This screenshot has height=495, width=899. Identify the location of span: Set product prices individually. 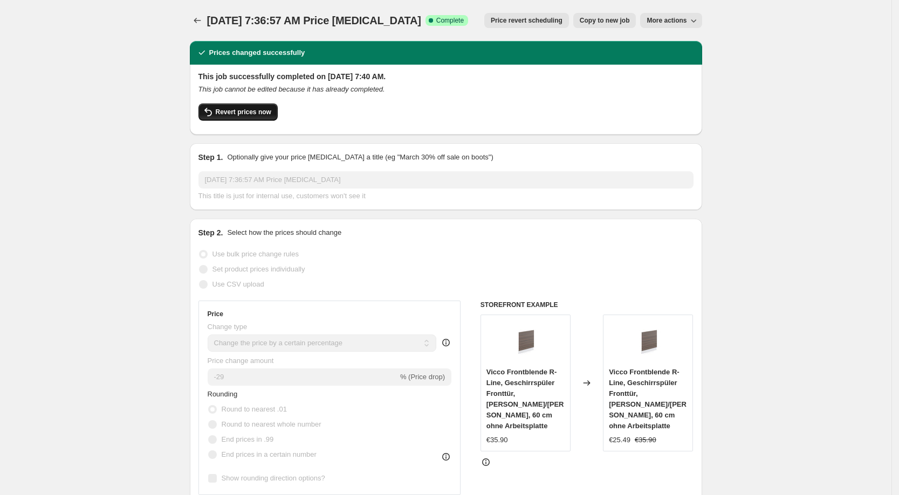
(259, 269).